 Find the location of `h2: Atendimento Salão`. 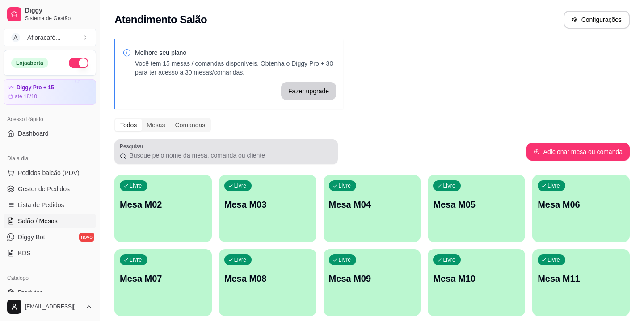

h2: Atendimento Salão is located at coordinates (161, 20).